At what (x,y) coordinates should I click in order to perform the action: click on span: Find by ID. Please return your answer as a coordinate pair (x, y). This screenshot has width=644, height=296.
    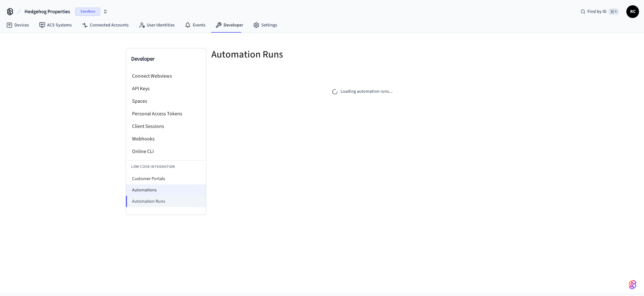
    Looking at the image, I should click on (596, 12).